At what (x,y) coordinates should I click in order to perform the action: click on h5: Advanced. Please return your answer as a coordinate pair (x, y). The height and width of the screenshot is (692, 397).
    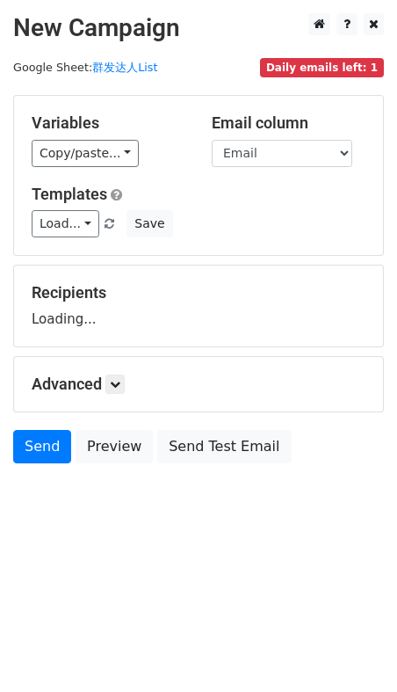
    Looking at the image, I should click on (199, 384).